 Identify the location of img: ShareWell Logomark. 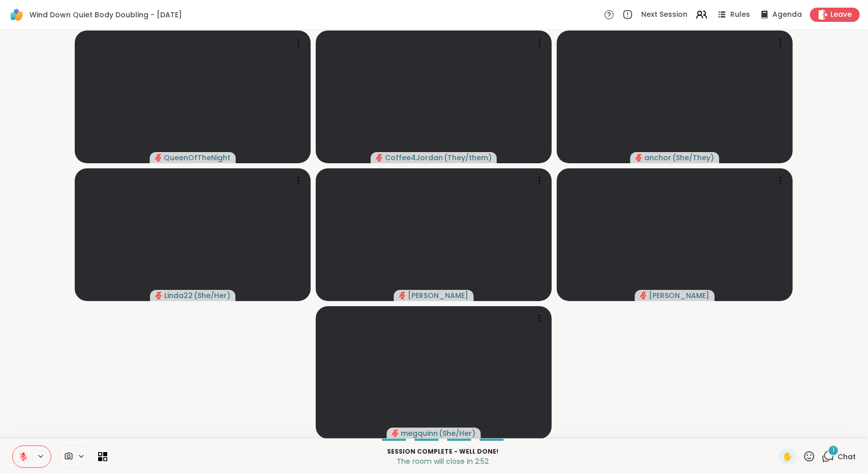
(17, 14).